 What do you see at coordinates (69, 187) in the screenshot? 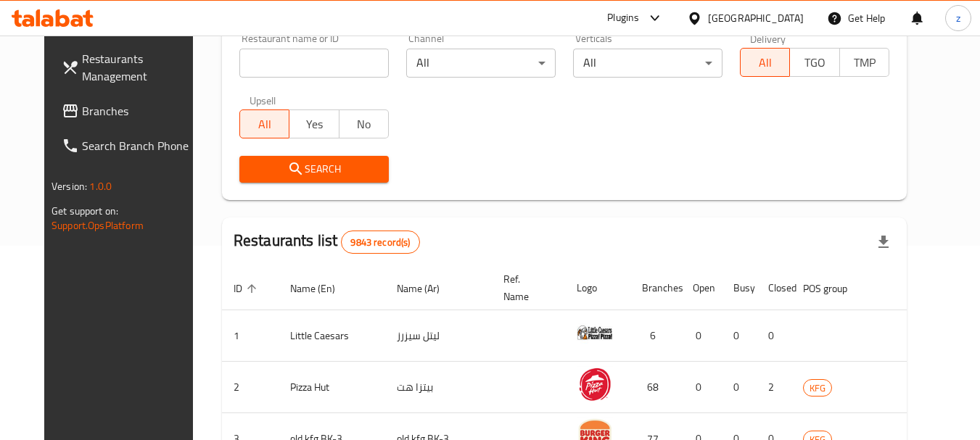
I see `span: Version:` at bounding box center [69, 187].